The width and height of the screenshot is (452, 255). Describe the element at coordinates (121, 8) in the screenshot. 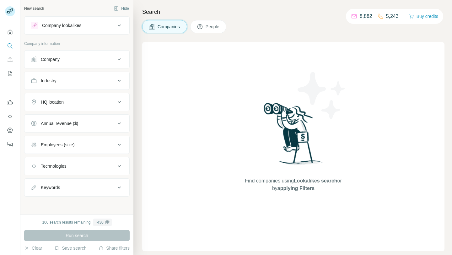

I see `button: Hide` at that location.